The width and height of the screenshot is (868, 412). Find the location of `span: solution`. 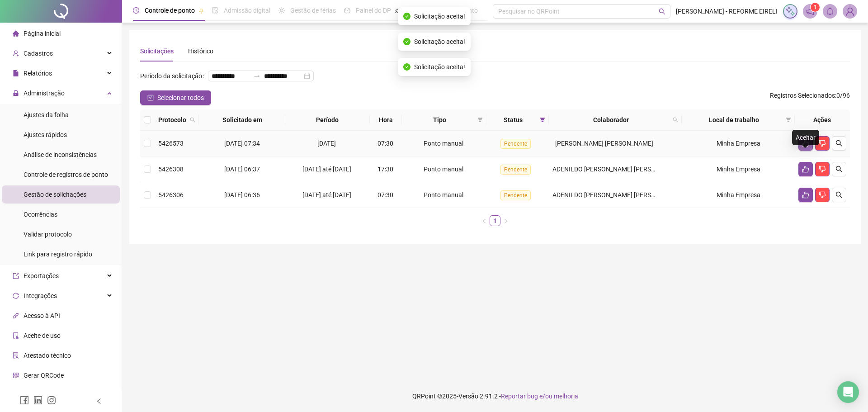

span: solution is located at coordinates (16, 355).